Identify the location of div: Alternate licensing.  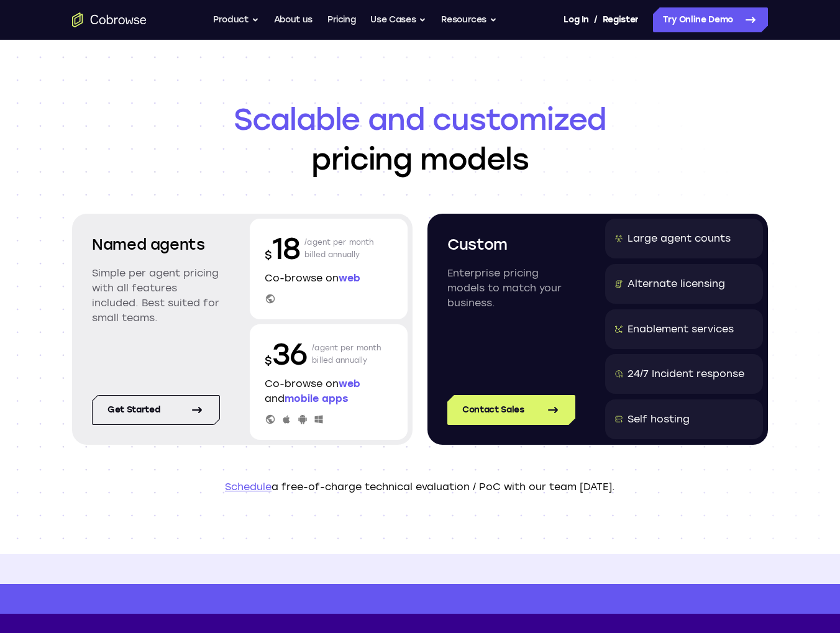
(676, 284).